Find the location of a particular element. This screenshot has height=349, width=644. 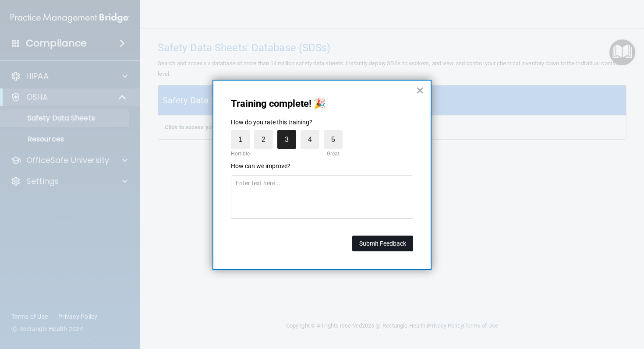

p: How can we improve? is located at coordinates (322, 166).